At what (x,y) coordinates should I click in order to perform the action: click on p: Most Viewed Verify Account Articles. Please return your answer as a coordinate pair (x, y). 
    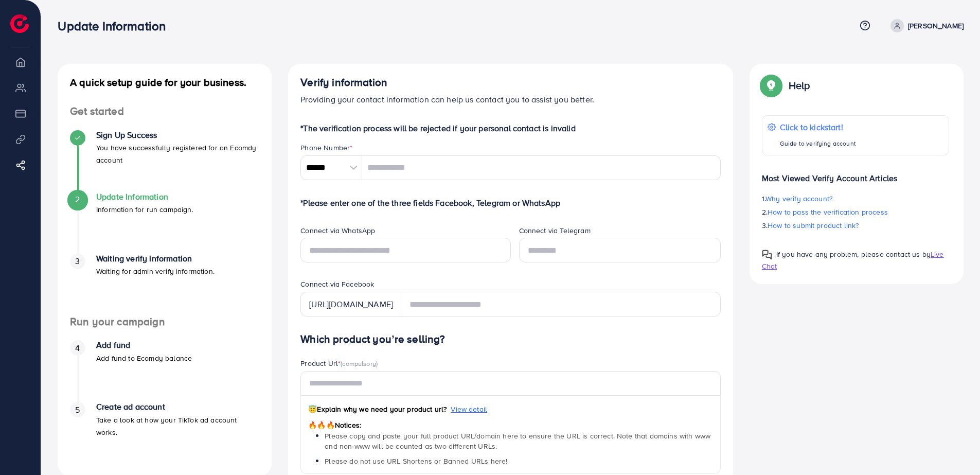
    Looking at the image, I should click on (856, 174).